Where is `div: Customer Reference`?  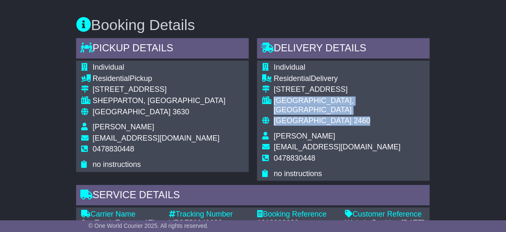 div: Customer Reference is located at coordinates (386, 214).